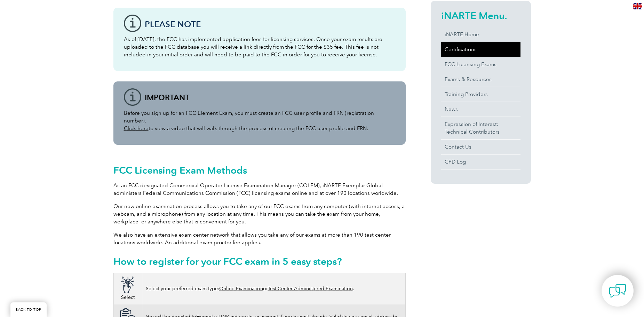  What do you see at coordinates (259, 214) in the screenshot?
I see `p: Our new online examination process allows you to take any of our FCC exams from any computer (wit...` at bounding box center [259, 214].